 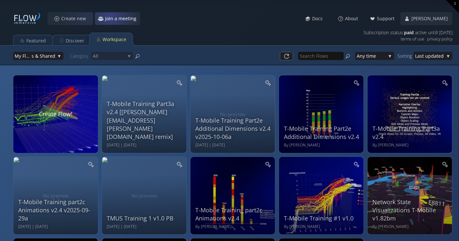 I want to click on div: T-Mobile Training #1 v1.0, so click(x=322, y=218).